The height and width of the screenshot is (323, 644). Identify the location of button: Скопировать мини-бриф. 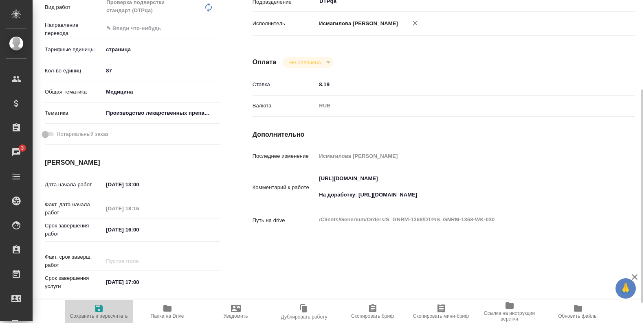
(441, 312).